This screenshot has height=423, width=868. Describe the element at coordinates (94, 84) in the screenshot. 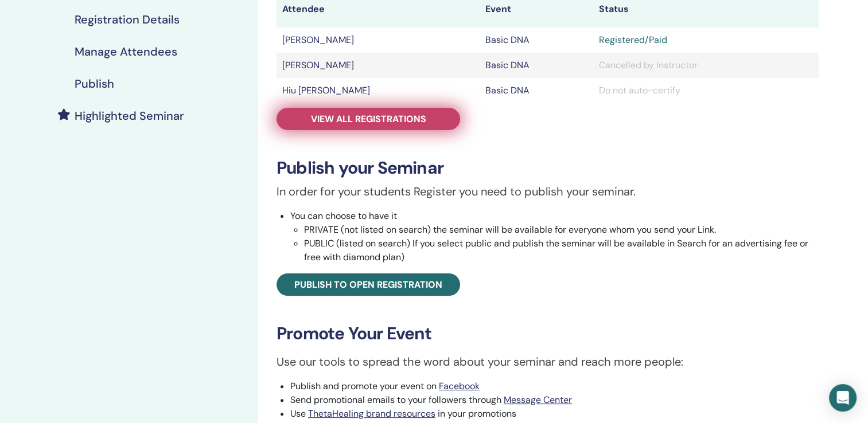

I see `h4: Publish` at that location.